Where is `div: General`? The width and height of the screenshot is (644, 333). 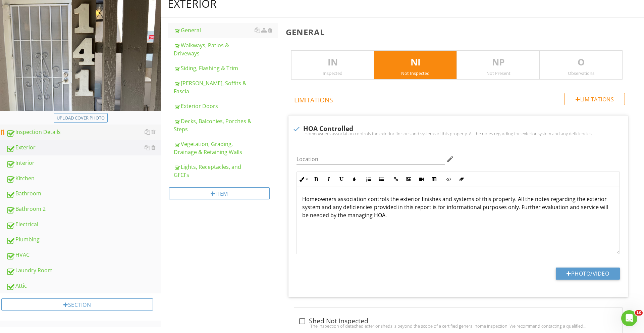 div: General is located at coordinates (226, 30).